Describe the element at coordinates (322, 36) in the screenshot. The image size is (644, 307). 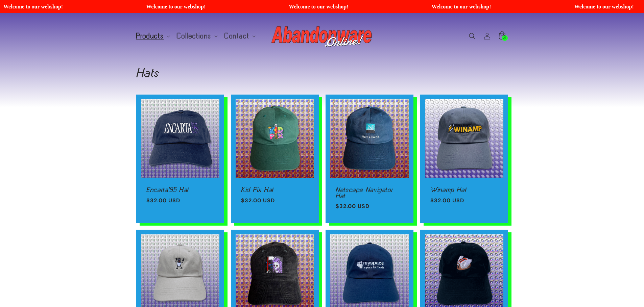
I see `img: Abandonware` at that location.